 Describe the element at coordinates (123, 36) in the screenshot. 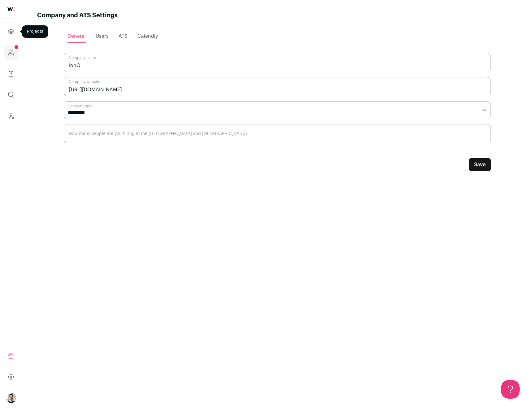

I see `a: ATS` at that location.